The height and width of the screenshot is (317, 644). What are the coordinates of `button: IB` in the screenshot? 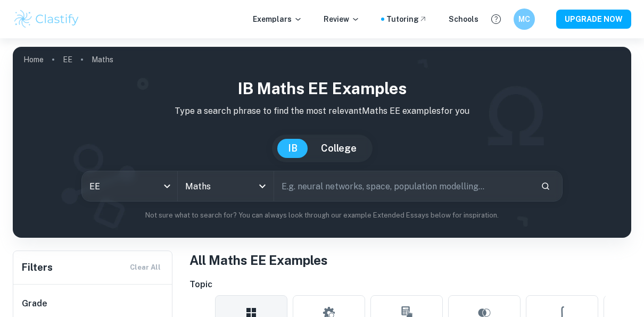 It's located at (293, 148).